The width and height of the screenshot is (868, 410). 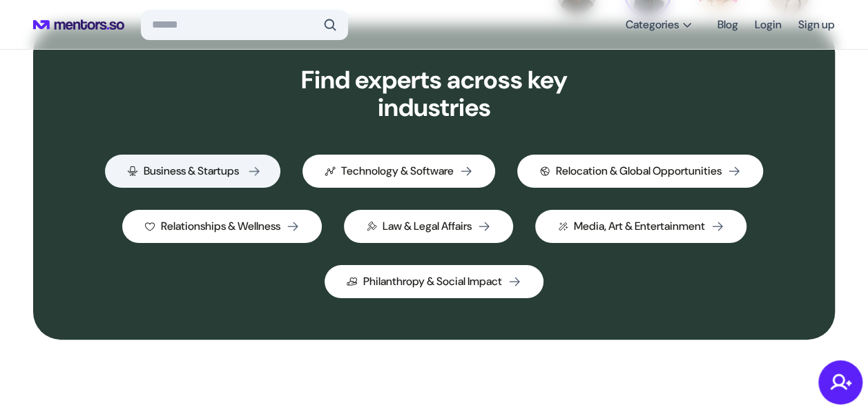 I want to click on a: Philanthropy & Social Impact, so click(x=434, y=282).